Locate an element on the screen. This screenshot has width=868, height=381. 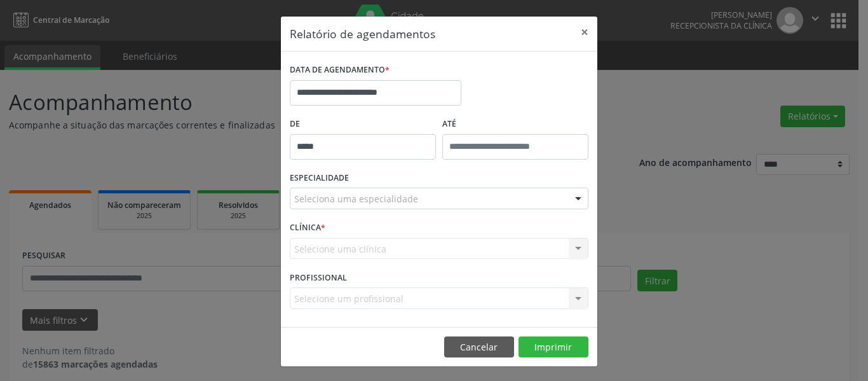
label: ESPECIALIDADE is located at coordinates (319, 178).